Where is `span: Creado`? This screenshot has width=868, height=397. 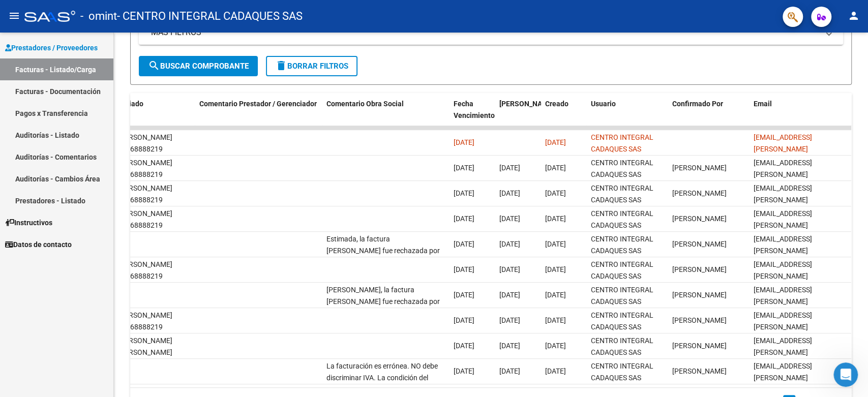 span: Creado is located at coordinates (557, 103).